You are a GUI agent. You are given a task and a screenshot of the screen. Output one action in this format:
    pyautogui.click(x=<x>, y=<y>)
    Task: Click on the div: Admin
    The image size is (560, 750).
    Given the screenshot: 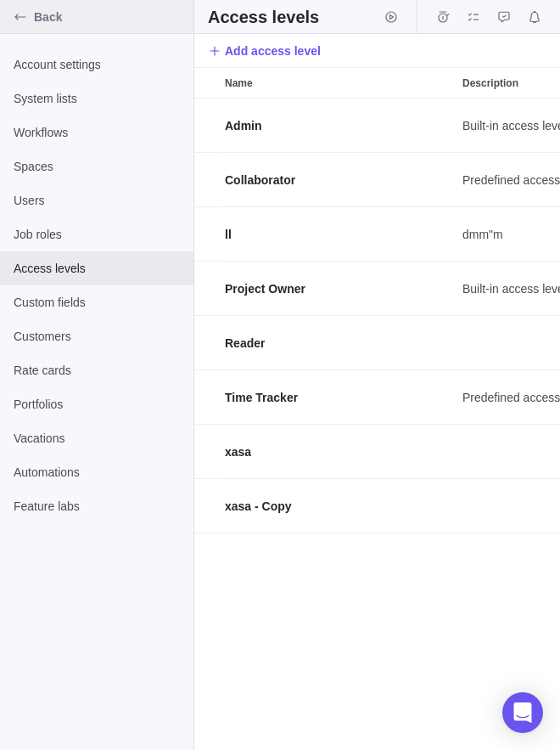 What is the action you would take?
    pyautogui.click(x=337, y=125)
    